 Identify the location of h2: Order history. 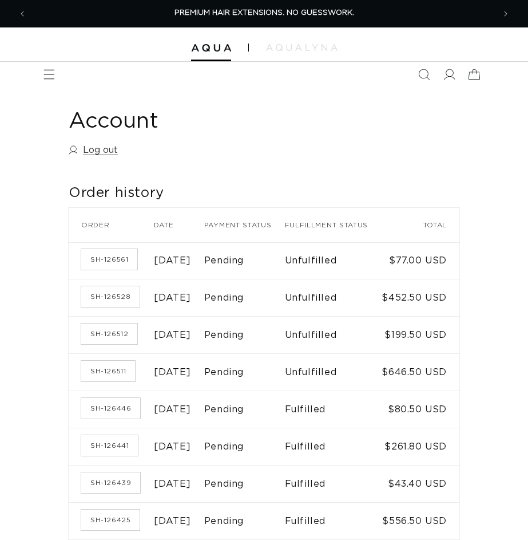
(264, 193).